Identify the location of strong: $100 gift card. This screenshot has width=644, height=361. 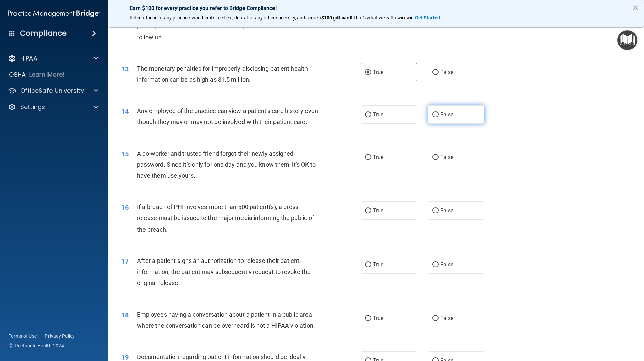
(336, 18).